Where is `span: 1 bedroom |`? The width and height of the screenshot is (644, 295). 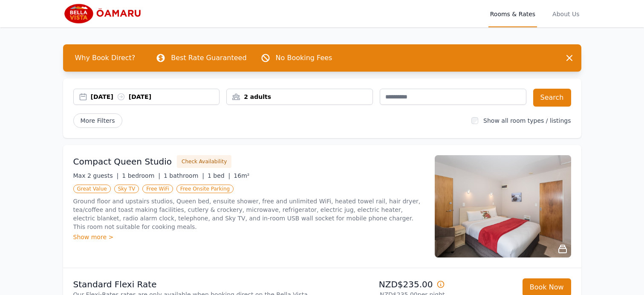 span: 1 bedroom | is located at coordinates (141, 176).